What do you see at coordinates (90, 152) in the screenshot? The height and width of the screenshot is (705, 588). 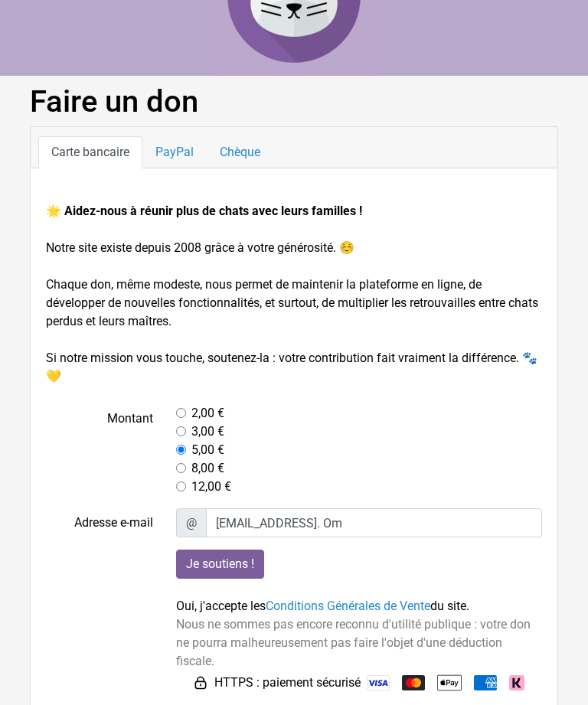 I see `a: Carte bancaire` at bounding box center [90, 152].